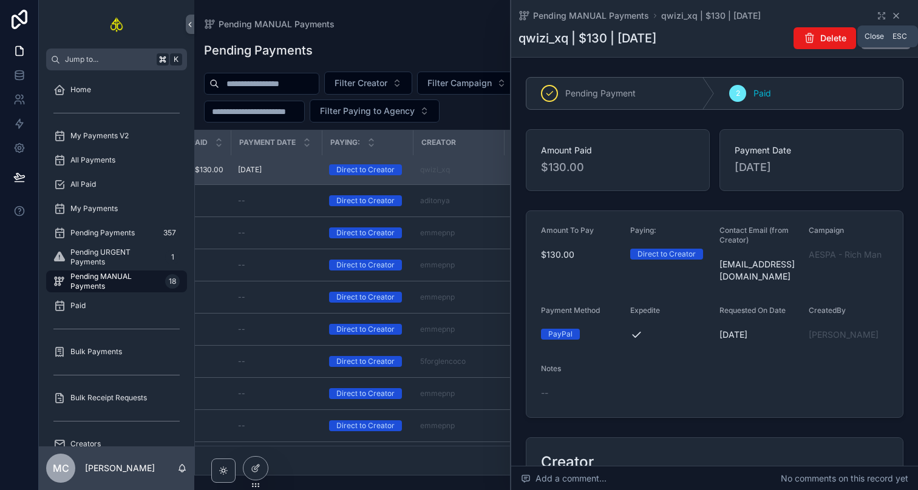 The height and width of the screenshot is (490, 918). Describe the element at coordinates (96, 352) in the screenshot. I see `span: Bulk Payments` at that location.